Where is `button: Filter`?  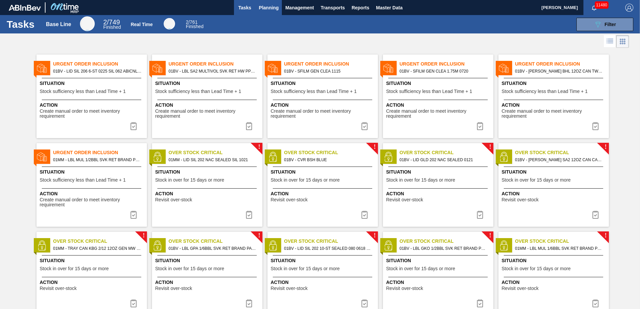
button: Filter is located at coordinates (605, 24).